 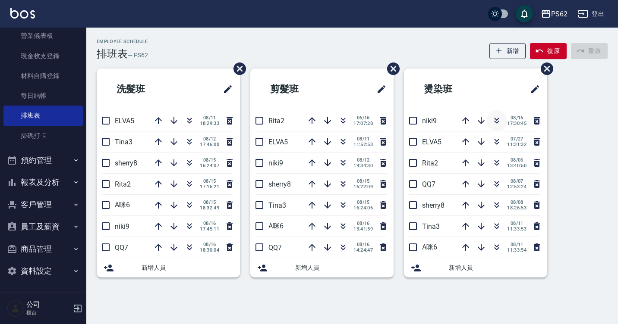 What do you see at coordinates (363, 145) in the screenshot?
I see `span: 11:52:53` at bounding box center [363, 145].